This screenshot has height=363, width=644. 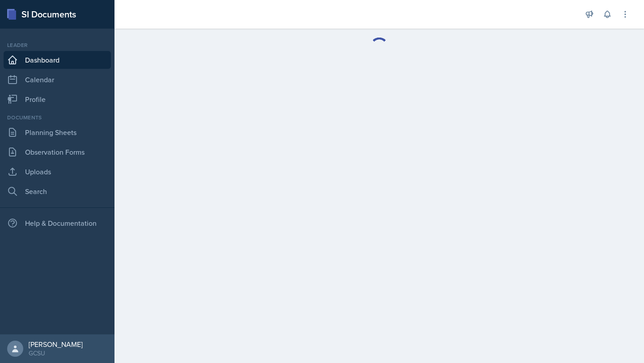 I want to click on div: Leader, so click(x=57, y=45).